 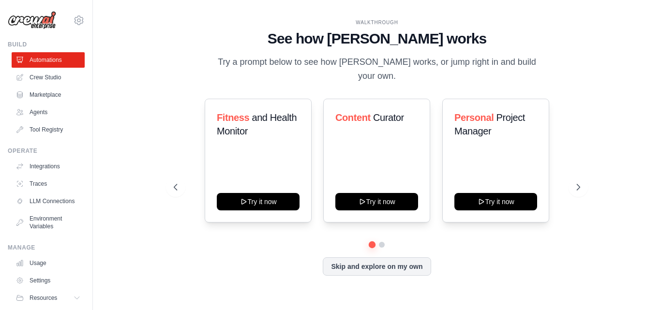 What do you see at coordinates (46, 151) in the screenshot?
I see `div: Operate` at bounding box center [46, 151].